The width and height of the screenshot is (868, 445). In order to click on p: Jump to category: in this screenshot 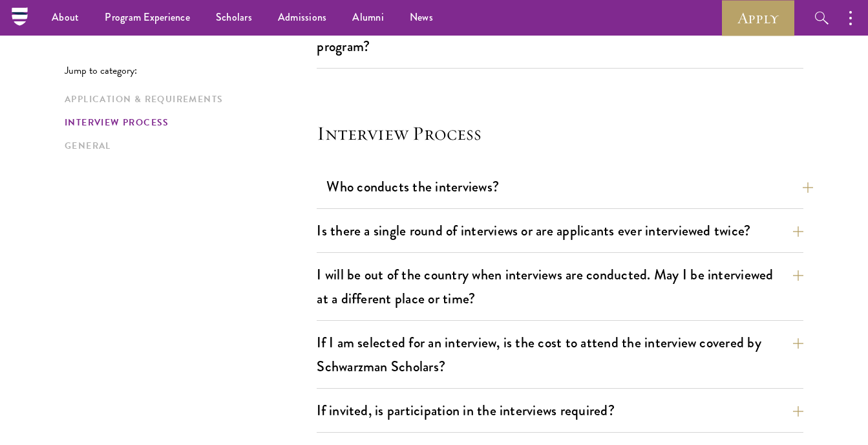, I will do `click(190, 70)`.